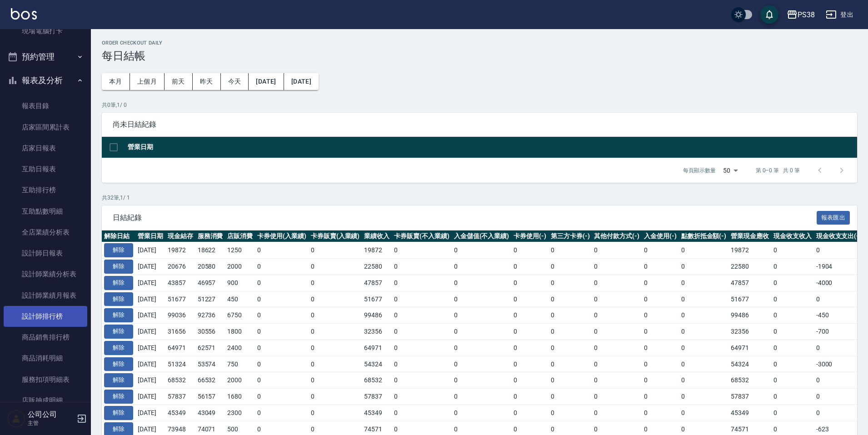 The height and width of the screenshot is (435, 868). What do you see at coordinates (240, 283) in the screenshot?
I see `td: 900` at bounding box center [240, 283].